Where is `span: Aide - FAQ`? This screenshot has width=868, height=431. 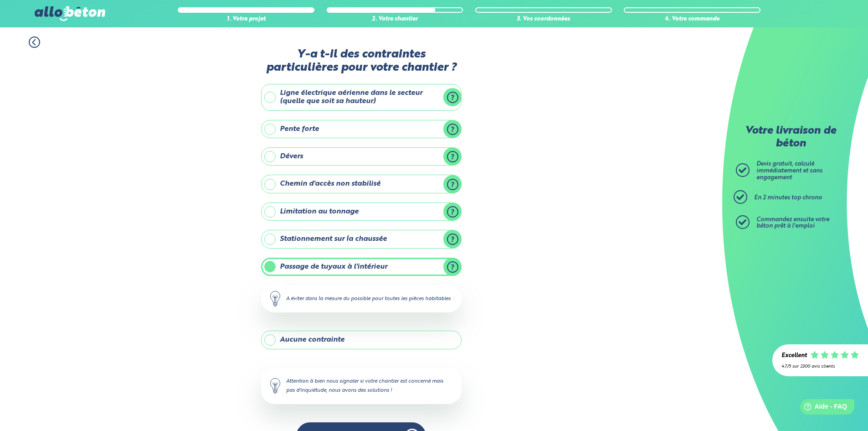 span: Aide - FAQ is located at coordinates (44, 11).